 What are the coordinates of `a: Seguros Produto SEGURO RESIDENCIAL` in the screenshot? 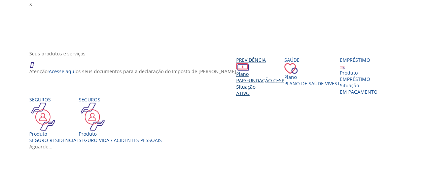 It's located at (54, 120).